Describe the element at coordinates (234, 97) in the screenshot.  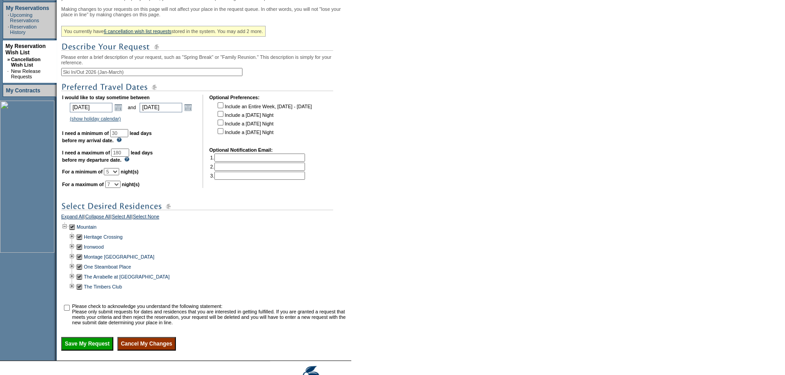
I see `b: Optional Preferences:` at that location.